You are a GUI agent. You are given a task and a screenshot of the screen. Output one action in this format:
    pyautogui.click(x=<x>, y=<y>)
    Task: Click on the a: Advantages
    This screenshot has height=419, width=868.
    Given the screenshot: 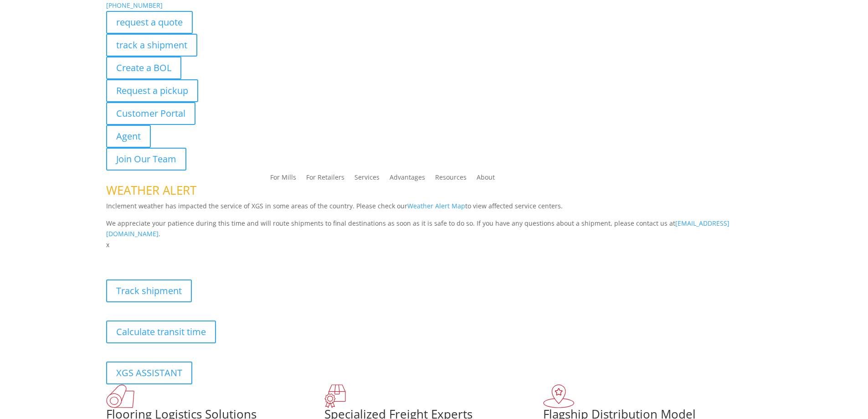 What is the action you would take?
    pyautogui.click(x=407, y=179)
    